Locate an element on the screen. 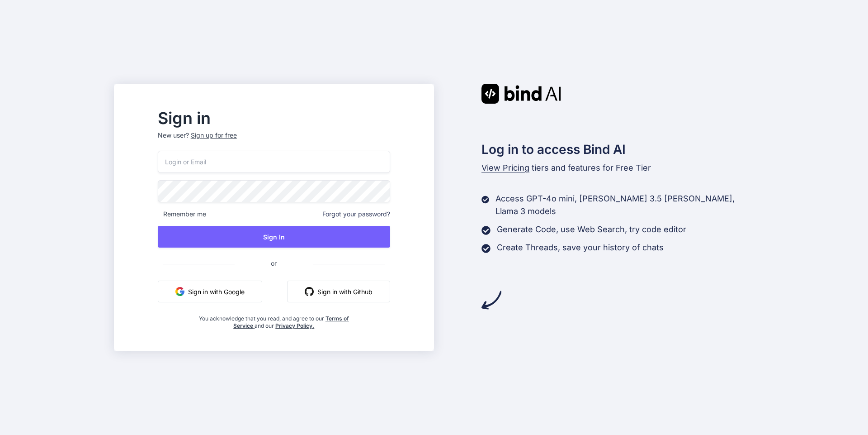 Image resolution: width=868 pixels, height=435 pixels. h2: Sign in is located at coordinates (274, 118).